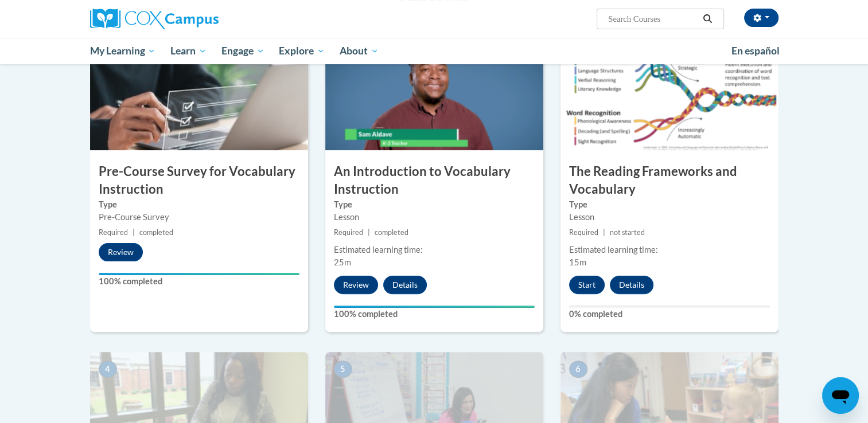 This screenshot has width=868, height=423. Describe the element at coordinates (123, 51) in the screenshot. I see `span: My Learning` at that location.